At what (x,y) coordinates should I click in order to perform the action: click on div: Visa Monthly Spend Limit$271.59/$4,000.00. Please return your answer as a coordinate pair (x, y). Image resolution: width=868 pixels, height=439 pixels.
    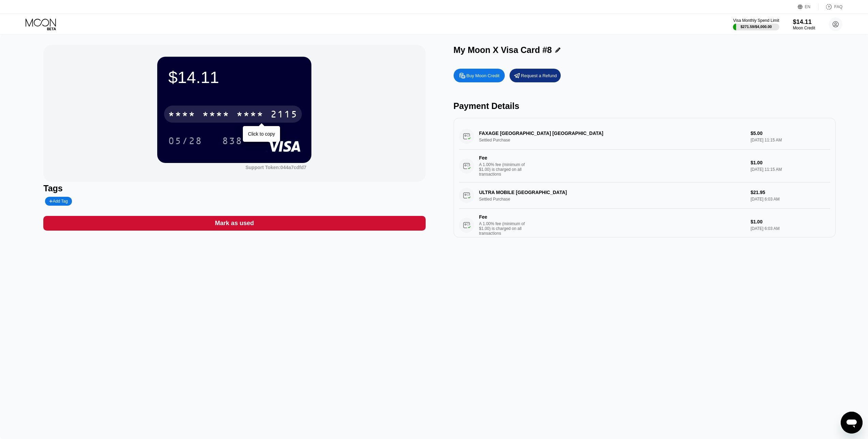
    Looking at the image, I should click on (756, 24).